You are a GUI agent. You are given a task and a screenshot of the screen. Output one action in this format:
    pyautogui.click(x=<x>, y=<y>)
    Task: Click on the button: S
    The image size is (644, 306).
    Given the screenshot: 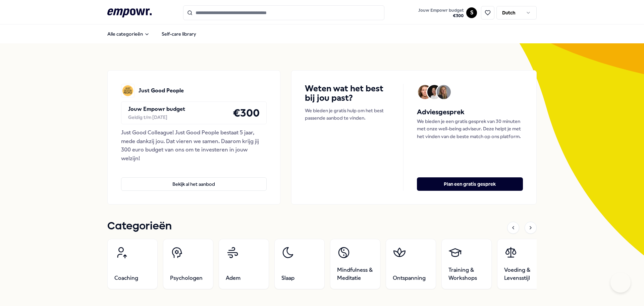 What is the action you would take?
    pyautogui.click(x=471, y=13)
    